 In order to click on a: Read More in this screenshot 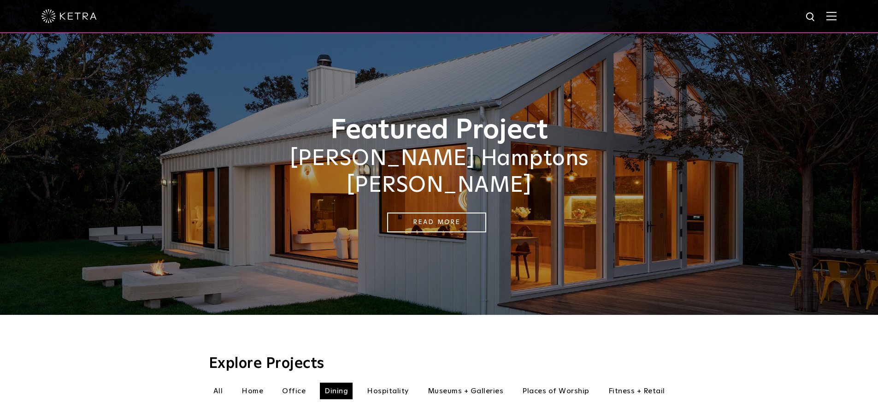, I will do `click(437, 222)`.